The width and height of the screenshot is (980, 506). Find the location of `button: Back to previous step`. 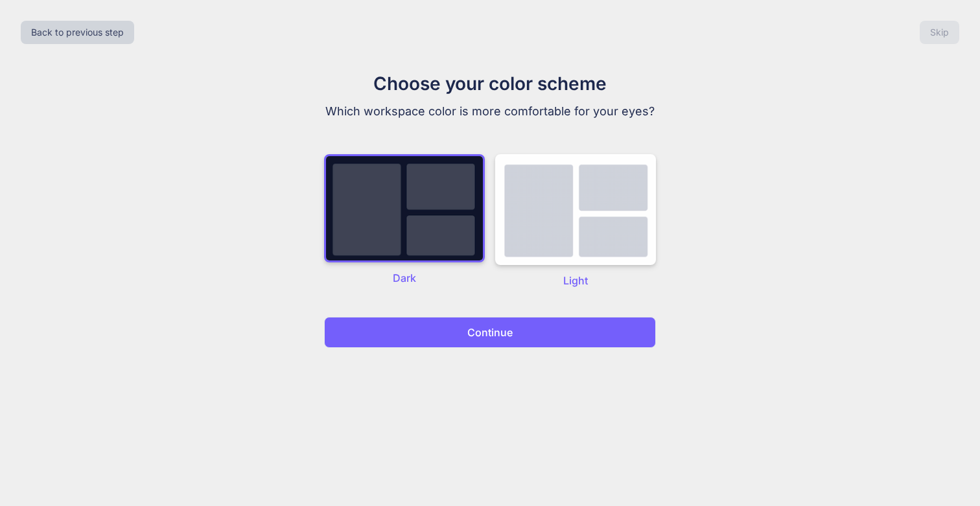

button: Back to previous step is located at coordinates (77, 32).